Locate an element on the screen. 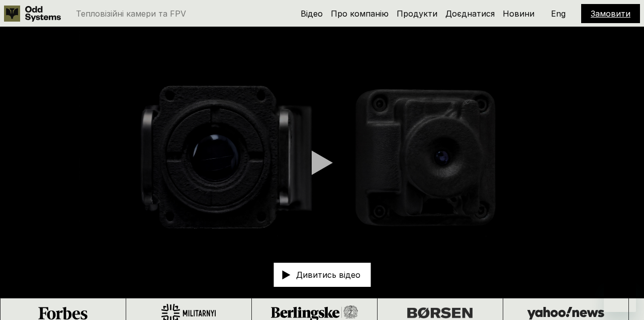  a: Замовити is located at coordinates (610, 14).